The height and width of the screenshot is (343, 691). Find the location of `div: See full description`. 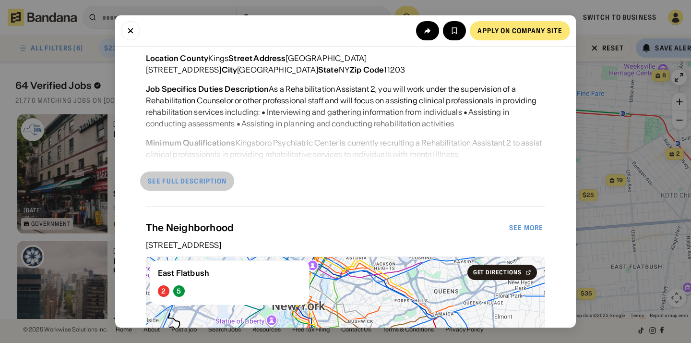

div: See full description is located at coordinates (187, 181).